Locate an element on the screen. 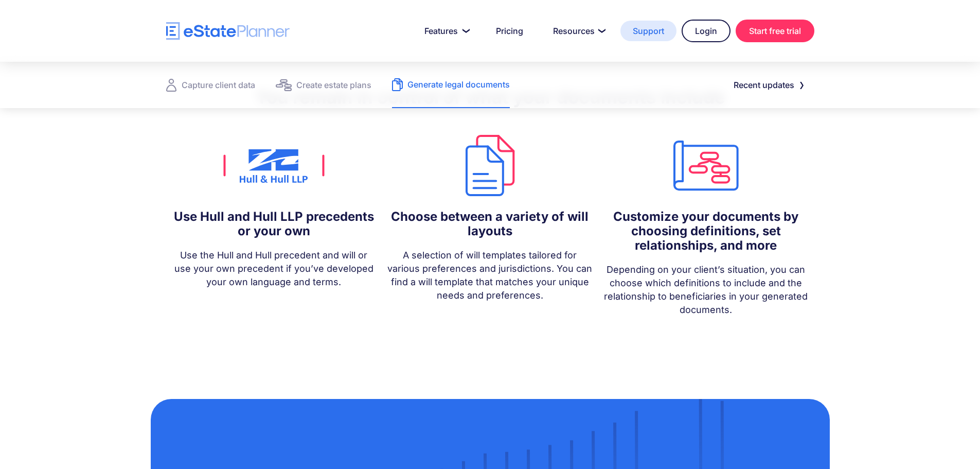 This screenshot has height=469, width=980. a: Generate legal documents is located at coordinates (450, 85).